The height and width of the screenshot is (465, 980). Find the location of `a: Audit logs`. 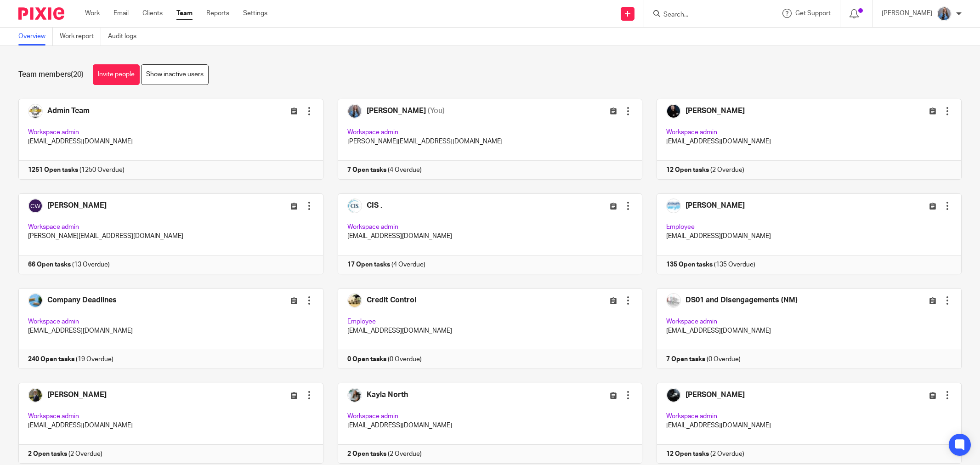

a: Audit logs is located at coordinates (125, 37).